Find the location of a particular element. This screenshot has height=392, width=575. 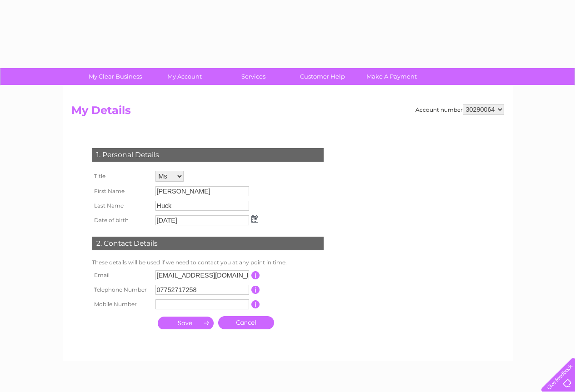

div: 1. Personal Details is located at coordinates (208, 155).